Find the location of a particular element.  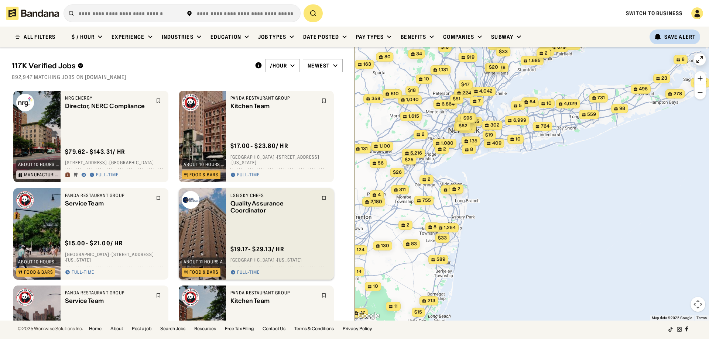

div: Newest is located at coordinates (319, 66).